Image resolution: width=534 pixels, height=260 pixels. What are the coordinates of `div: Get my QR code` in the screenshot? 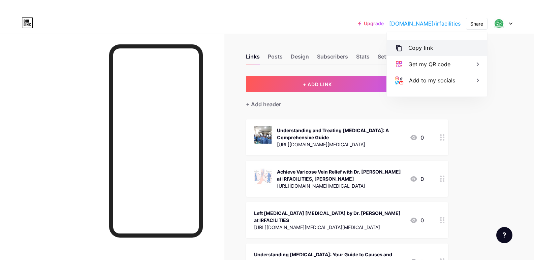 It's located at (429, 64).